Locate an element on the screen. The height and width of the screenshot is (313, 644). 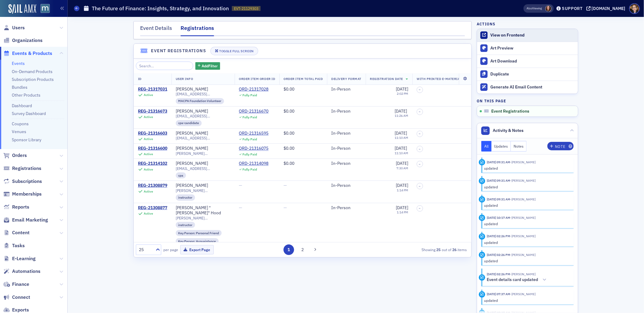
span: ID is located at coordinates (140, 79).